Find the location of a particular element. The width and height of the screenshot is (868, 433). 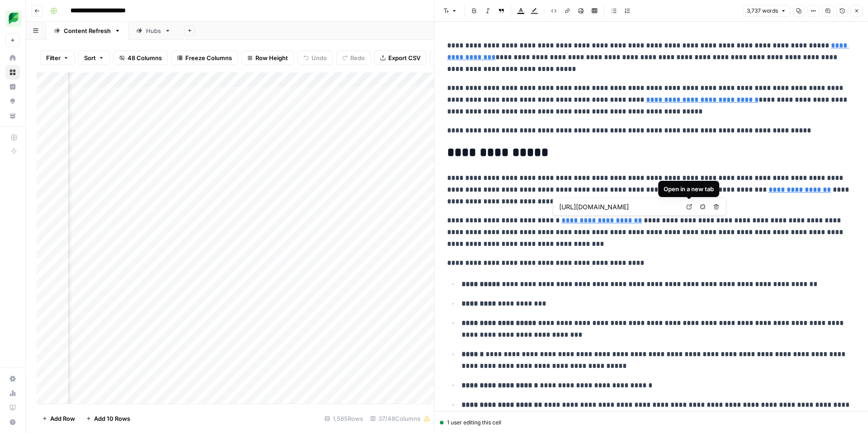

button: Row Height is located at coordinates (268, 58).